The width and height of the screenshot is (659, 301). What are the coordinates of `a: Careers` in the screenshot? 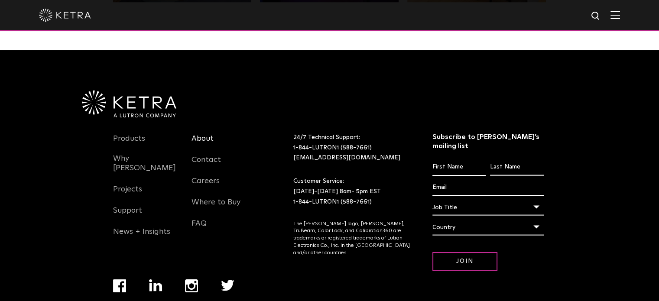 It's located at (205, 186).